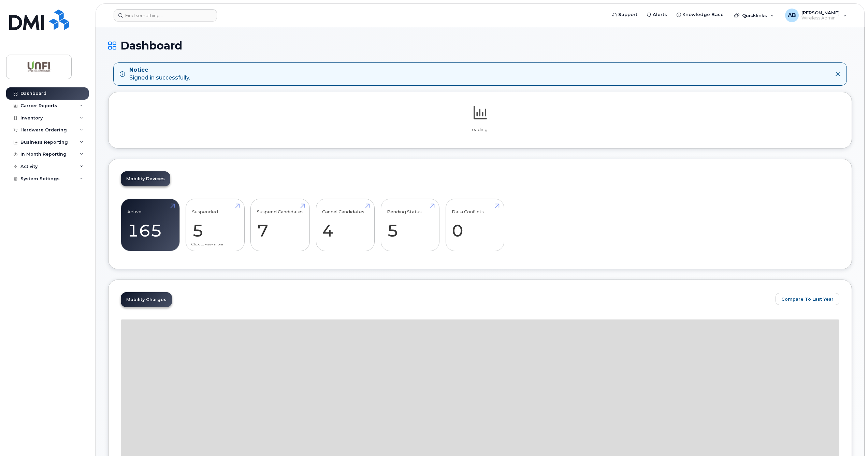  What do you see at coordinates (160, 74) in the screenshot?
I see `div: Signed in successfully.` at bounding box center [160, 74].